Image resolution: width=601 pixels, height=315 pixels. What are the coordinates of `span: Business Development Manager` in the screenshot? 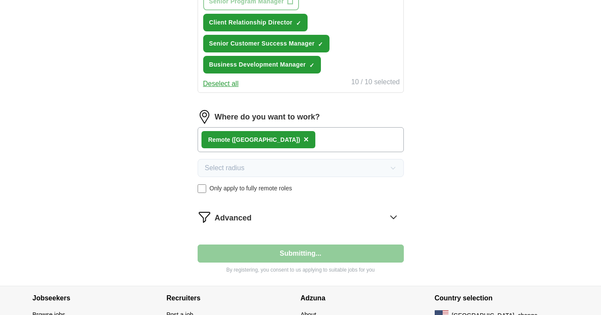 It's located at (257, 64).